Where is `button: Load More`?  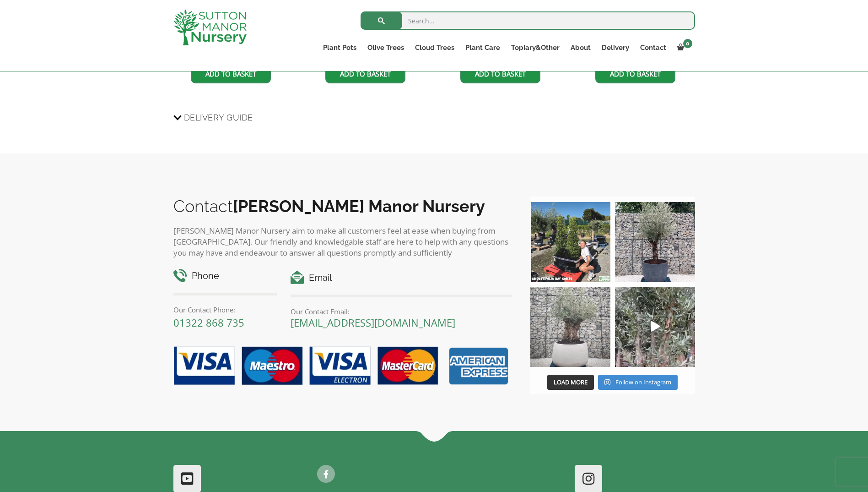
button: Load More is located at coordinates (571, 382).